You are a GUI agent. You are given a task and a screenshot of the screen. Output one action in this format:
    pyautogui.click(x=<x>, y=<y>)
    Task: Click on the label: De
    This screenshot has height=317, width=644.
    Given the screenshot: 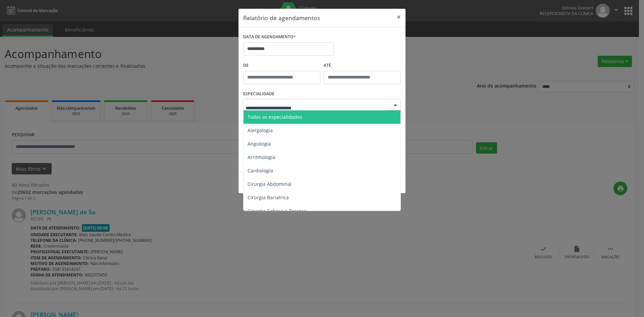 What is the action you would take?
    pyautogui.click(x=282, y=66)
    